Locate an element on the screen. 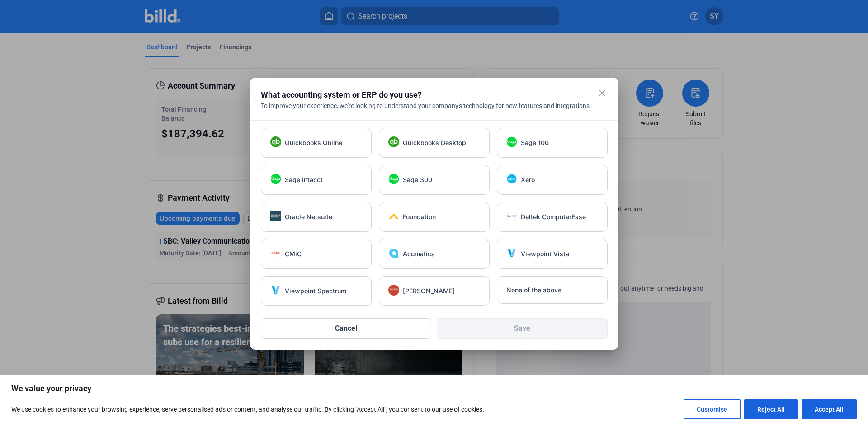 This screenshot has height=427, width=868. button: Save is located at coordinates (522, 328).